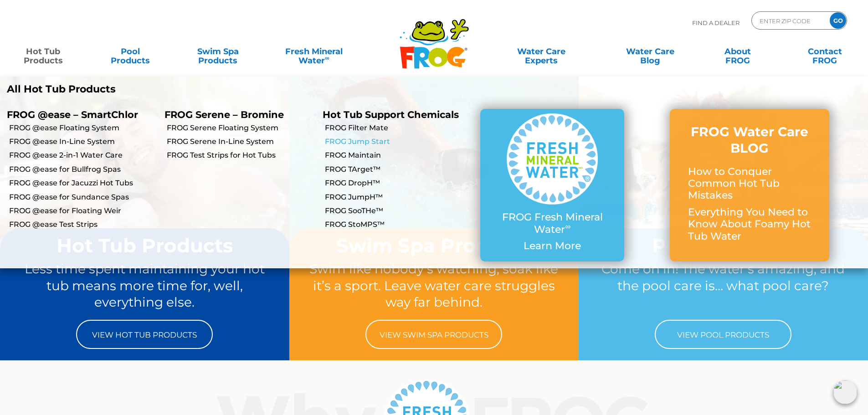 This screenshot has width=868, height=415. What do you see at coordinates (434, 286) in the screenshot?
I see `p: Swim like nobody’s watching, soak like it’s a sport. Leave water care struggles way far behind.` at bounding box center [434, 286].